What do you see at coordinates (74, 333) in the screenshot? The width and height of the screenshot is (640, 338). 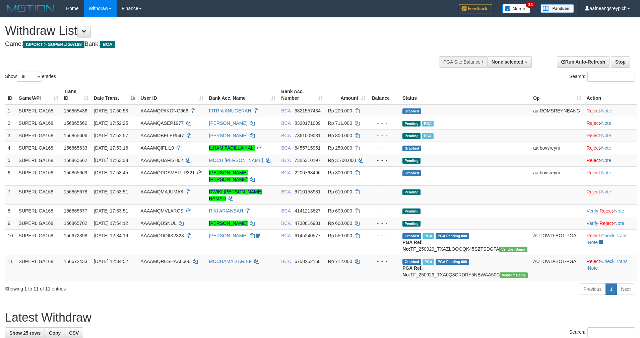 I see `span: CSV` at bounding box center [74, 333].